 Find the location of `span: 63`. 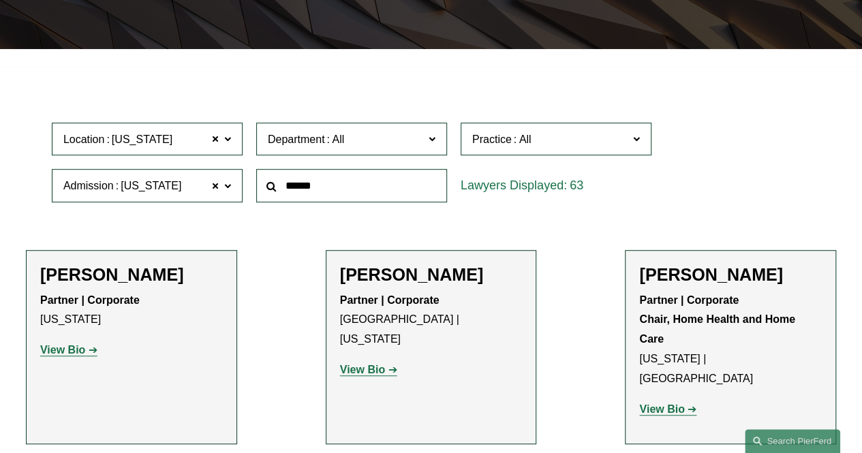

span: 63 is located at coordinates (576, 185).